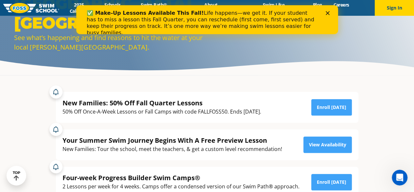 This screenshot has width=414, height=192. Describe the element at coordinates (154, 8) in the screenshot. I see `a: Swim Path® Program` at that location.